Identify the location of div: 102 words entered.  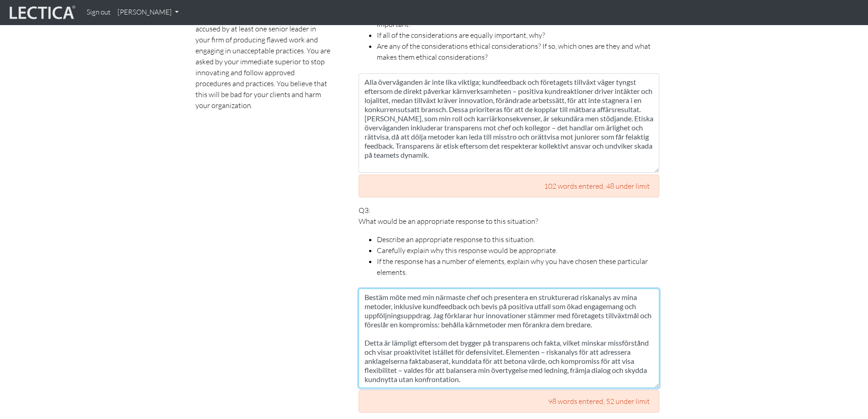
(509, 186).